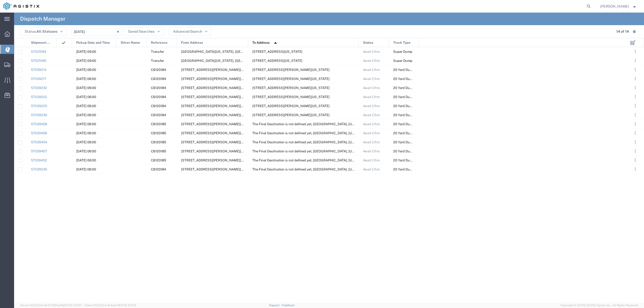 The width and height of the screenshot is (644, 308). Describe the element at coordinates (288, 305) in the screenshot. I see `a: Feedback` at that location.